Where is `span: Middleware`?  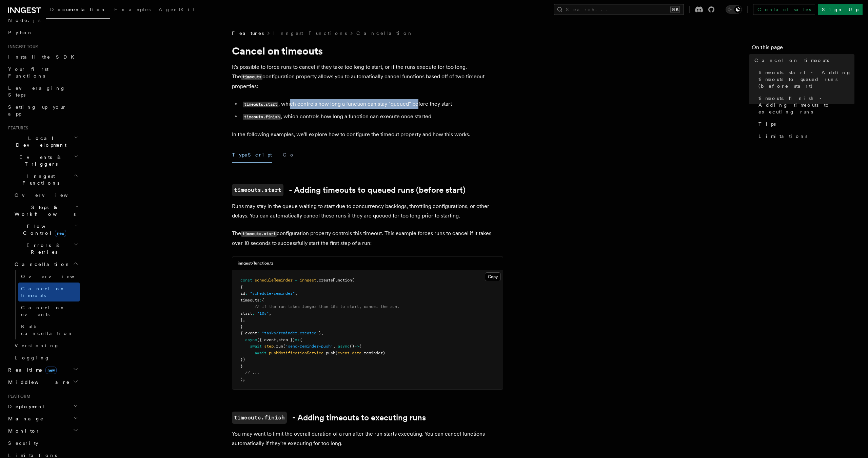 span: Middleware is located at coordinates (38, 382).